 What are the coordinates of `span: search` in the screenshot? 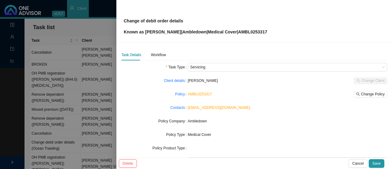 It's located at (358, 94).